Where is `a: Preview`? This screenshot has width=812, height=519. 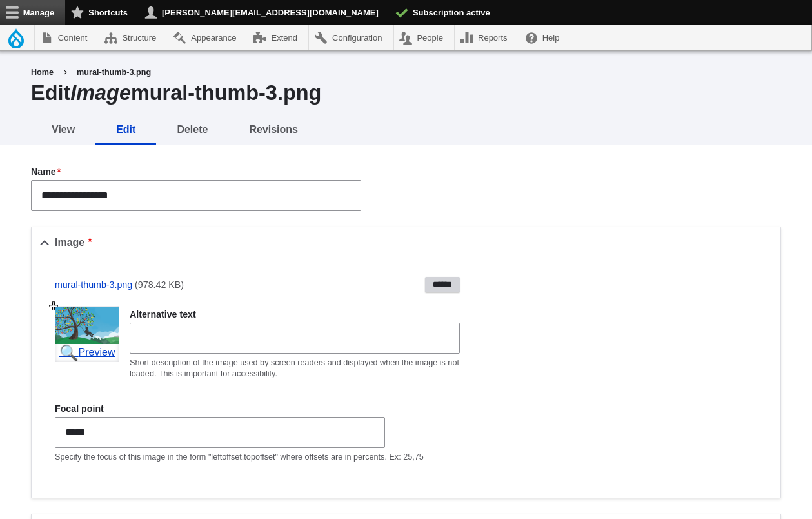
a: Preview is located at coordinates (87, 353).